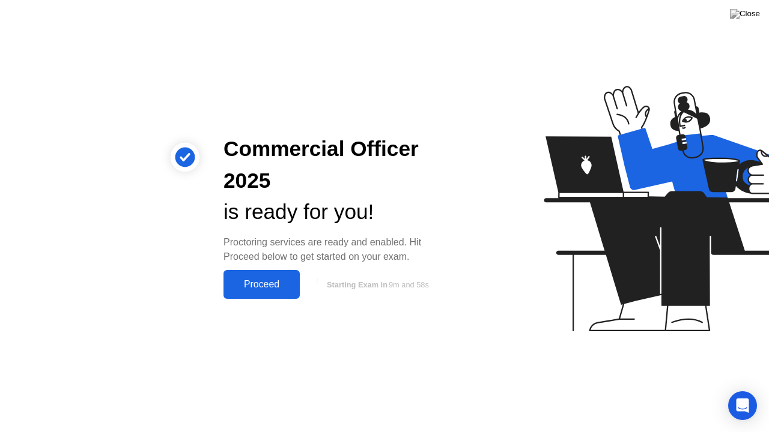  Describe the element at coordinates (745, 14) in the screenshot. I see `img: Close` at that location.